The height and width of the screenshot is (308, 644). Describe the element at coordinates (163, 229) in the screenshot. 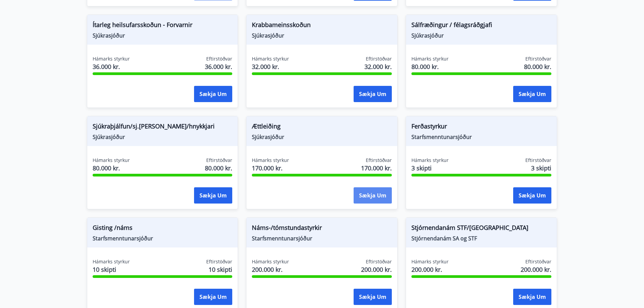

I see `span: Gisting /náms` at that location.